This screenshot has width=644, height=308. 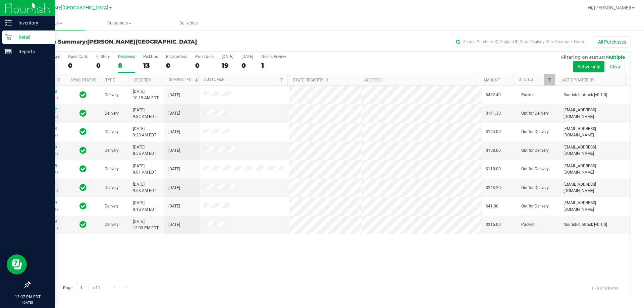 I want to click on a: Scheduled, so click(x=184, y=80).